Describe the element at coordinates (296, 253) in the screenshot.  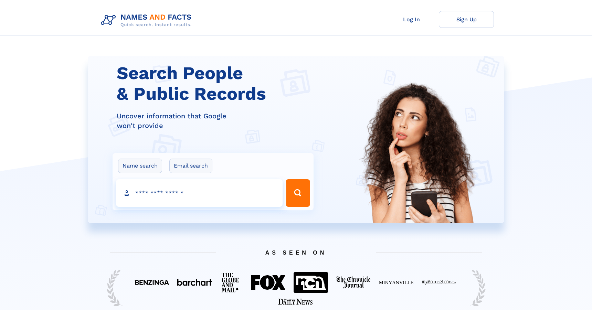
I see `span: AS SEEN ON` at that location.